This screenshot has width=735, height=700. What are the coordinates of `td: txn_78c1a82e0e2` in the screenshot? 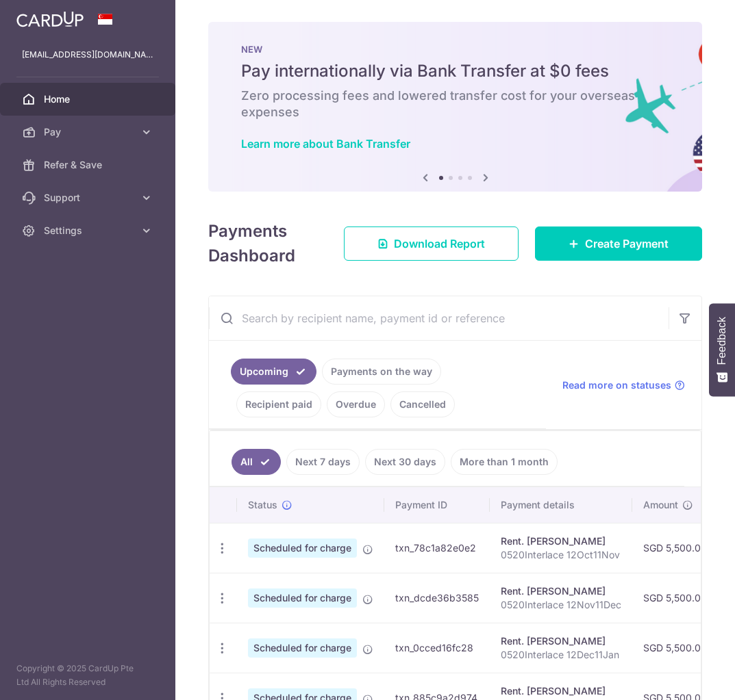 It's located at (437, 547).